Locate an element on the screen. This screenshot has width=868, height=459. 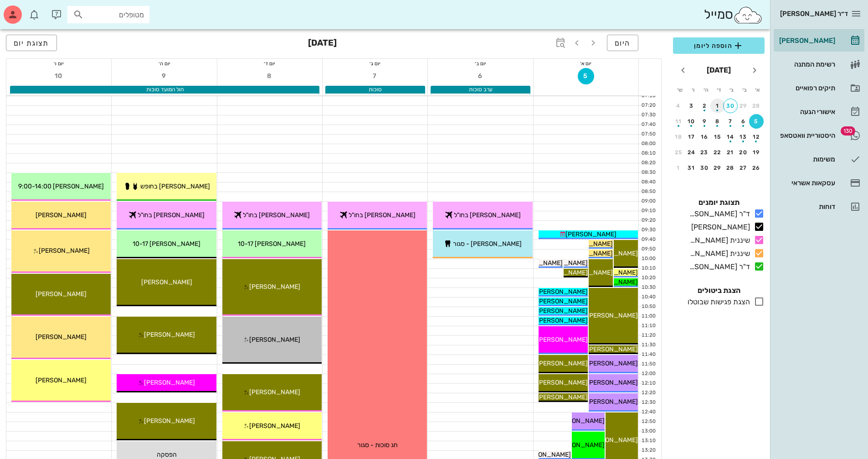
span: 5 is located at coordinates (586, 75).